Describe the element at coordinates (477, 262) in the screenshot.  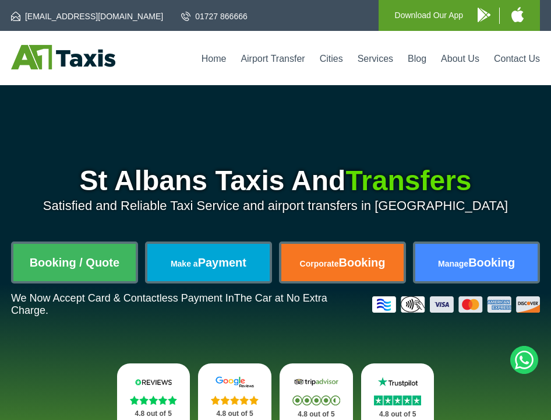
I see `a: ManageBooking` at that location.